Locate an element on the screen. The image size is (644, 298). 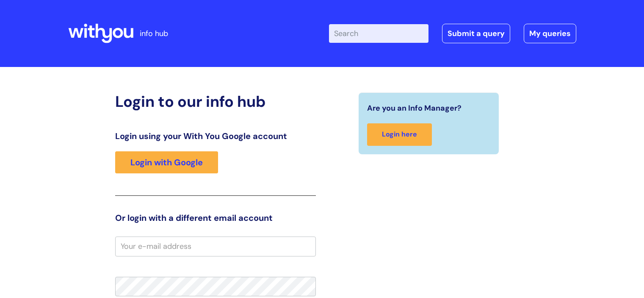
a: Login here is located at coordinates (399, 134).